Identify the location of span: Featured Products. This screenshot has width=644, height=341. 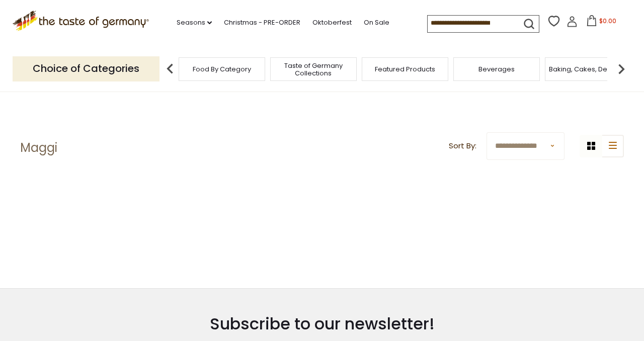
(405, 69).